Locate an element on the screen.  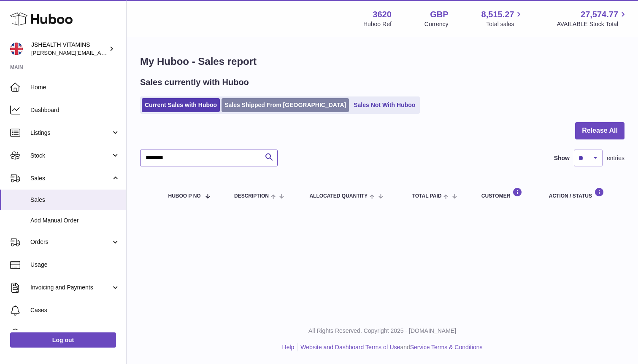
div: JSHEALTH VITAMINS is located at coordinates (69, 49).